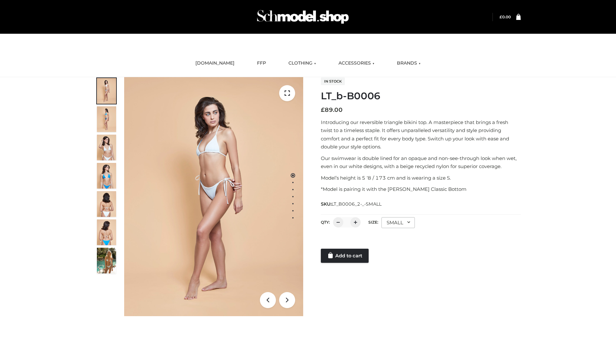  I want to click on span: LT_B0006_2-_-SMALL, so click(356, 204).